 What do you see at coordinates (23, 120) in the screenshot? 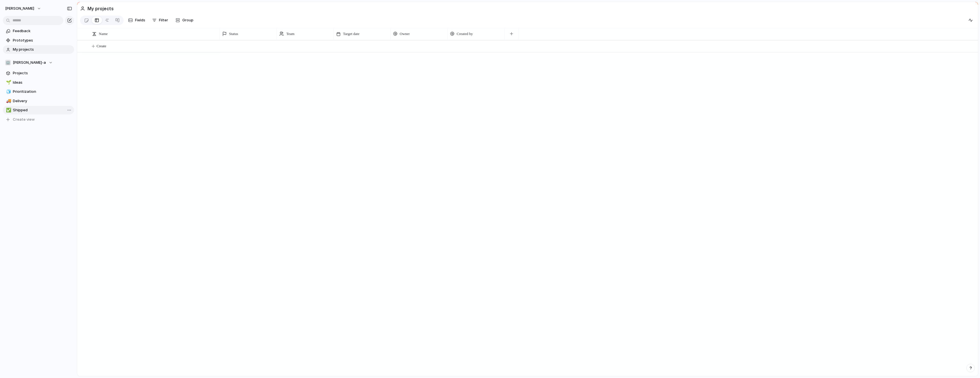
I see `span: Create view` at bounding box center [23, 120].